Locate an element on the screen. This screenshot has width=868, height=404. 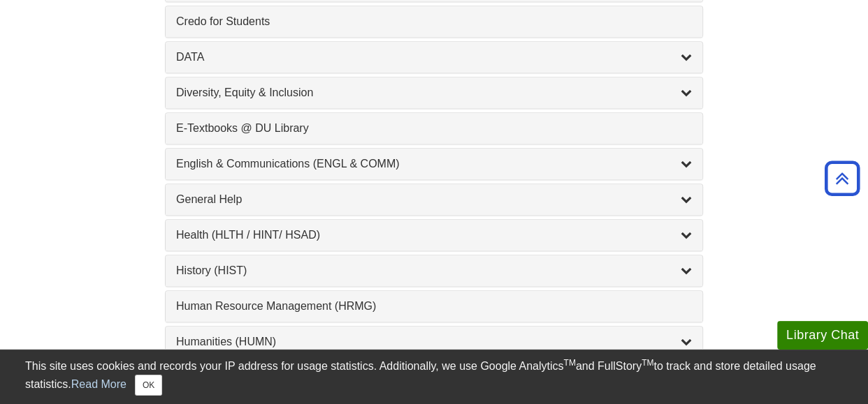
div: DATA is located at coordinates (434, 57).